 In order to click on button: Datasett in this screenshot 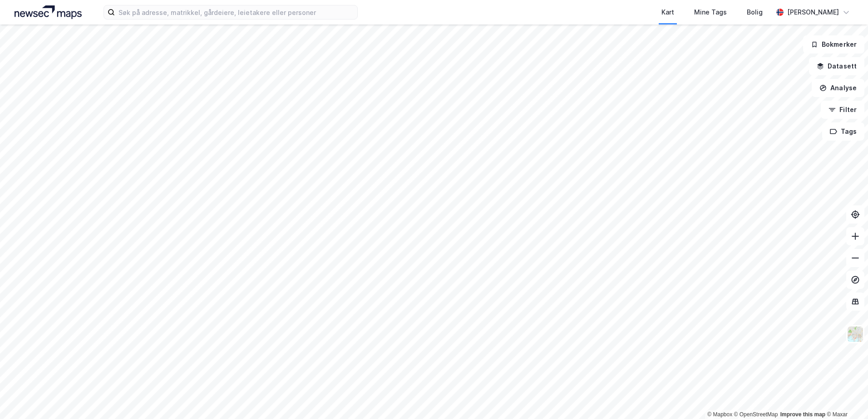, I will do `click(836, 66)`.